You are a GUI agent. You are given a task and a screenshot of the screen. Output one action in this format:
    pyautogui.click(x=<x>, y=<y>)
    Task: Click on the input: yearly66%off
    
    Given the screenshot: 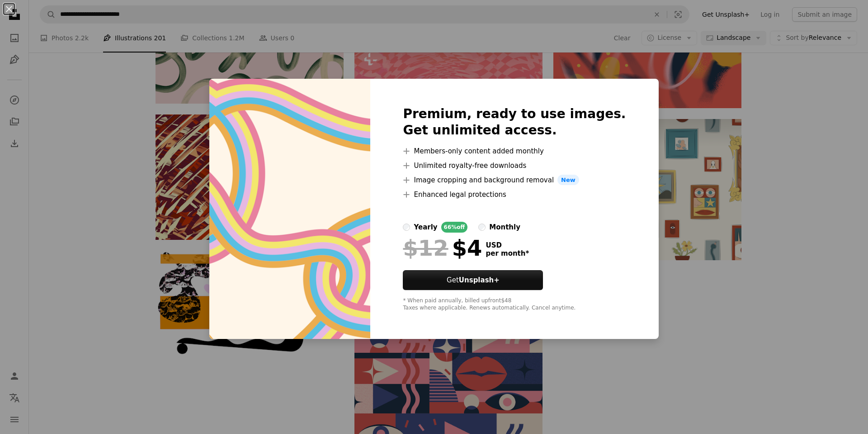 What is the action you would take?
    pyautogui.click(x=407, y=227)
    